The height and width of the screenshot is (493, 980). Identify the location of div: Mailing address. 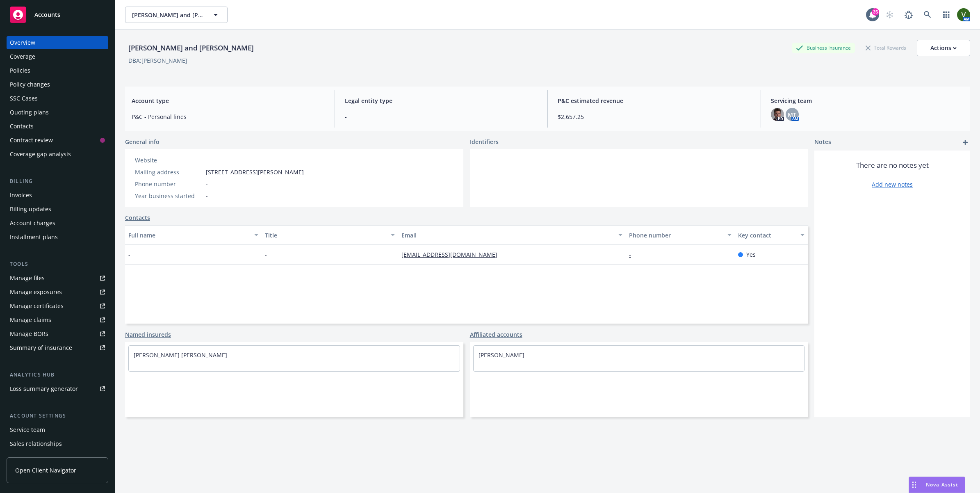
(169, 172).